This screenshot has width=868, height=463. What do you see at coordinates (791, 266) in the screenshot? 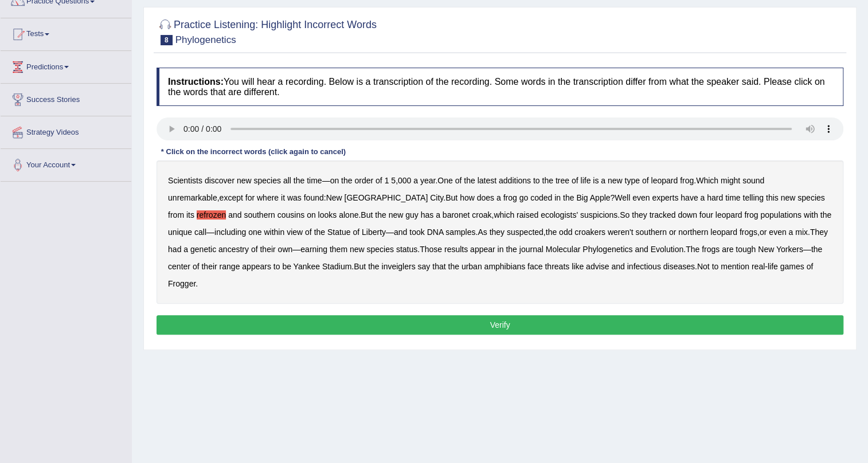
I see `b: games` at bounding box center [791, 266].